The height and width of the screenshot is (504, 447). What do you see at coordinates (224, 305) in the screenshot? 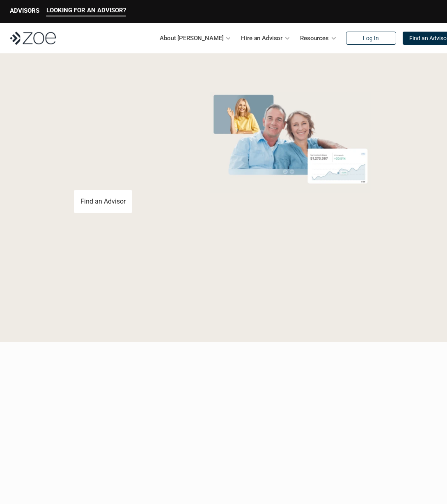
I see `p: Loremipsum: *DolOrsi Ametconsecte adi Eli Seddoeius tem inc utlaboreet. Dol 9370 MagNaal Enimadmi...` at bounding box center [224, 305].